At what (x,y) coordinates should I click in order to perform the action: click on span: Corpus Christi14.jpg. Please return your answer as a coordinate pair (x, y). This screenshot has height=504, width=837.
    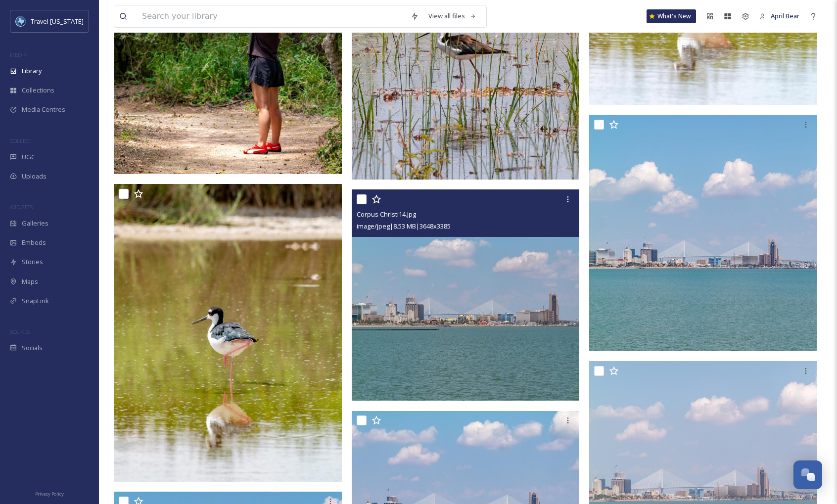
    Looking at the image, I should click on (386, 214).